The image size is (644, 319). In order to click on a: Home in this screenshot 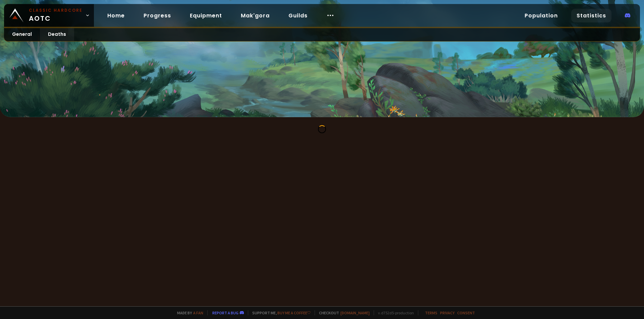, I will do `click(116, 15)`.